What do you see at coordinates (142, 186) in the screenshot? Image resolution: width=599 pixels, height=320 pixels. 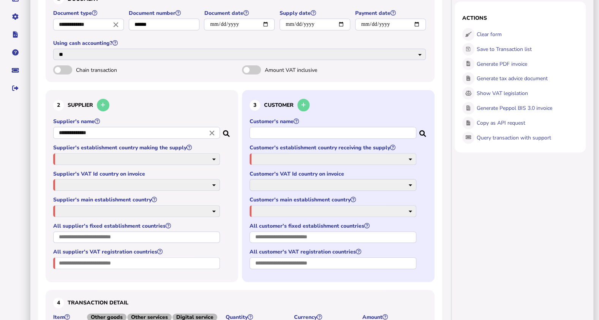 I see `section: Define the seller` at bounding box center [142, 186].